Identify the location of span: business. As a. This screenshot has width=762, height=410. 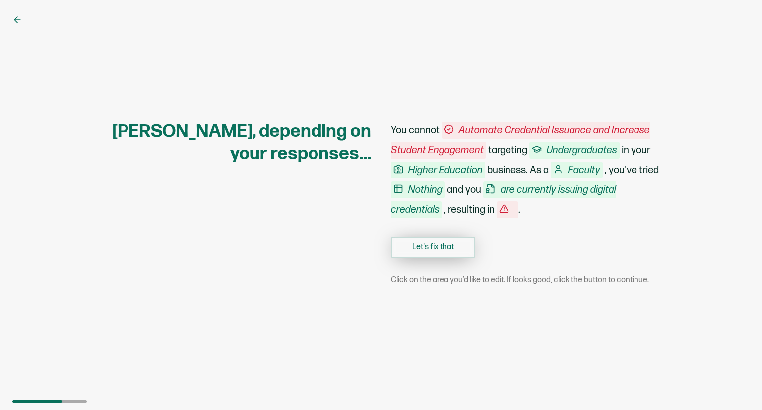
(518, 170).